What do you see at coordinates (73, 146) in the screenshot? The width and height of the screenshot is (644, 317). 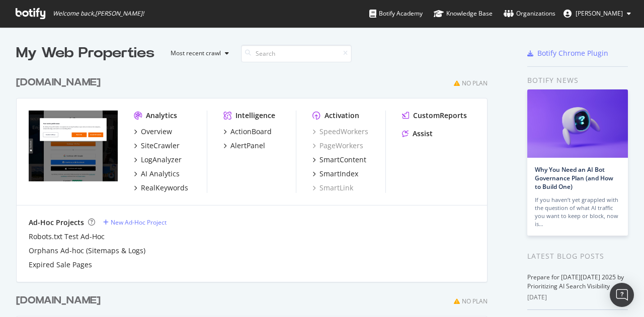 I see `img: secretescapes.com` at bounding box center [73, 146].